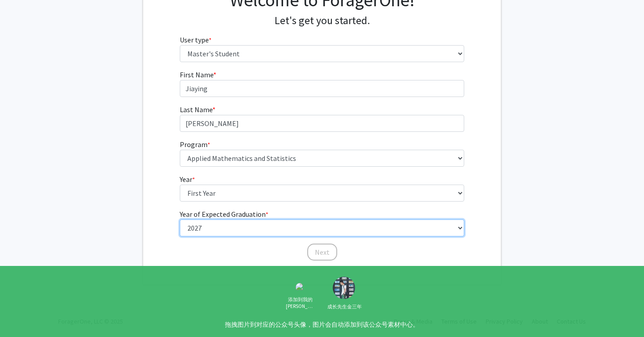  I want to click on h4: Let's get you started., so click(322, 21).